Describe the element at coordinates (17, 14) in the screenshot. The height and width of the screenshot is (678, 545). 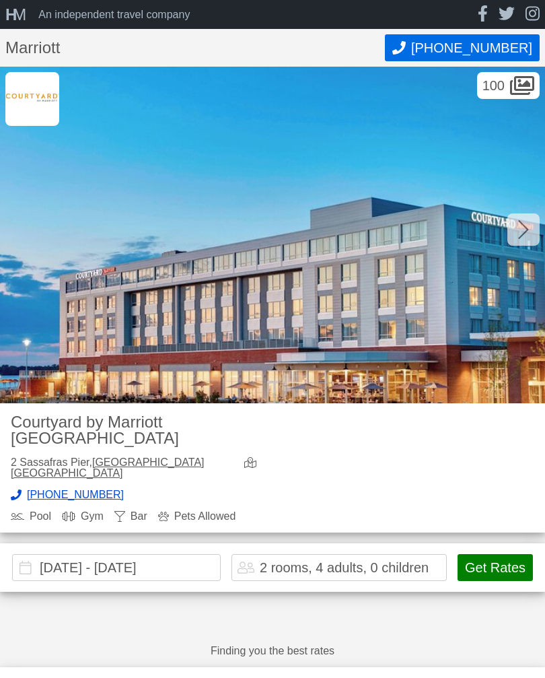
I see `span: M` at that location.